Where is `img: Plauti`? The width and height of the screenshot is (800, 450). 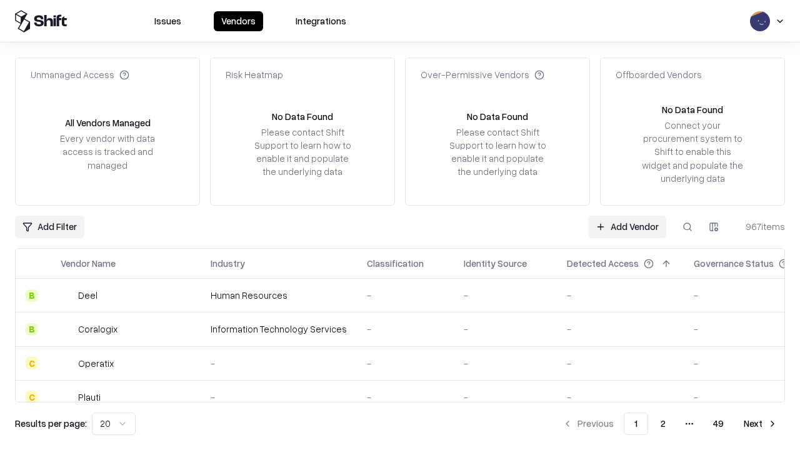 img: Plauti is located at coordinates (67, 397).